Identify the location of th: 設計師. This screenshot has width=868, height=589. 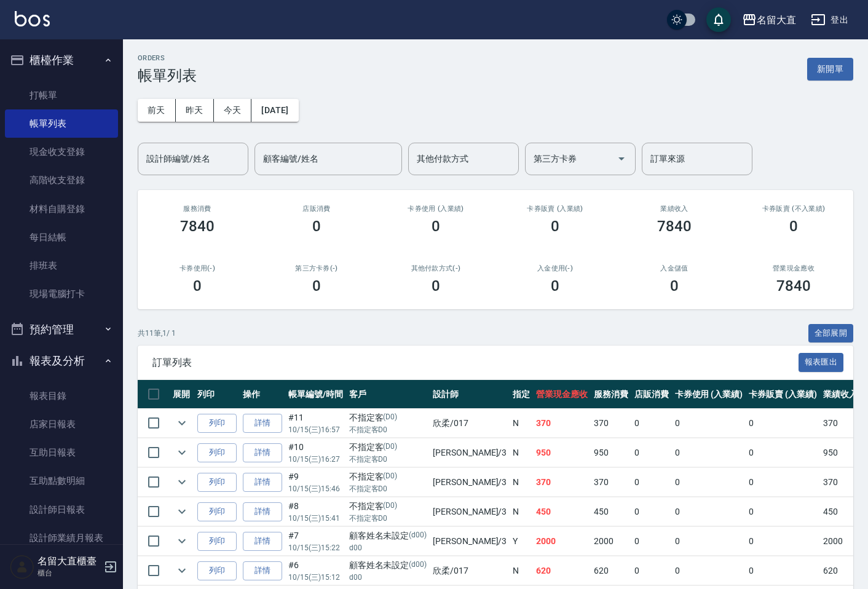
(469, 394).